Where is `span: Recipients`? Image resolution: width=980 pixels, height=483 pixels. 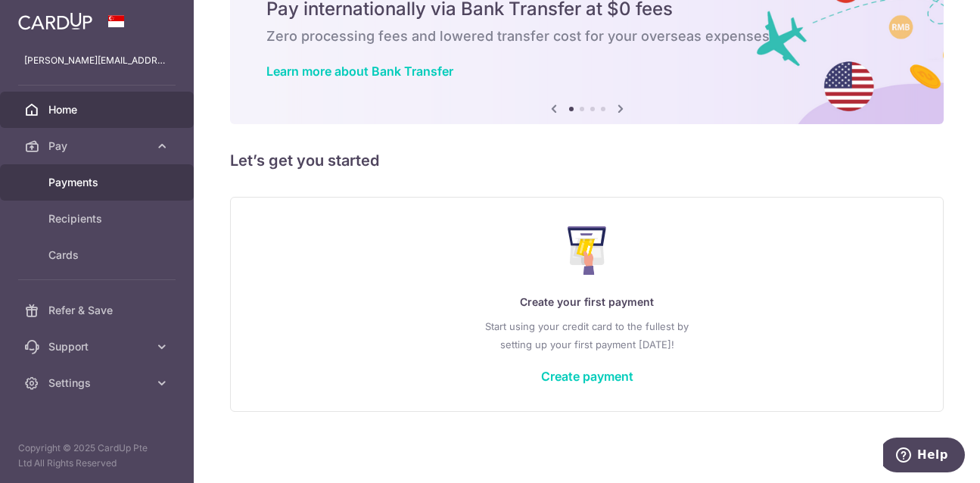 span: Recipients is located at coordinates (98, 219).